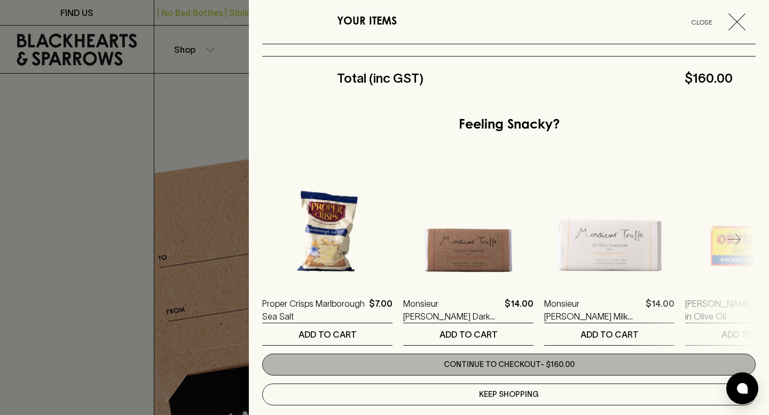 The image size is (769, 415). What do you see at coordinates (381, 310) in the screenshot?
I see `p: $7.00` at bounding box center [381, 310].